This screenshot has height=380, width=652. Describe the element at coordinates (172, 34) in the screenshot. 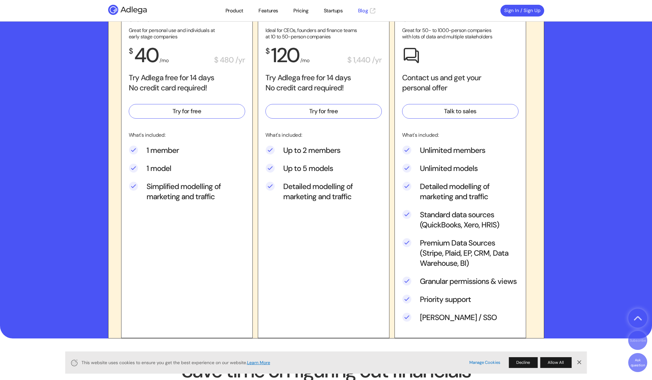

I see `span: Great for personal use and individuals at early stage companies` at that location.